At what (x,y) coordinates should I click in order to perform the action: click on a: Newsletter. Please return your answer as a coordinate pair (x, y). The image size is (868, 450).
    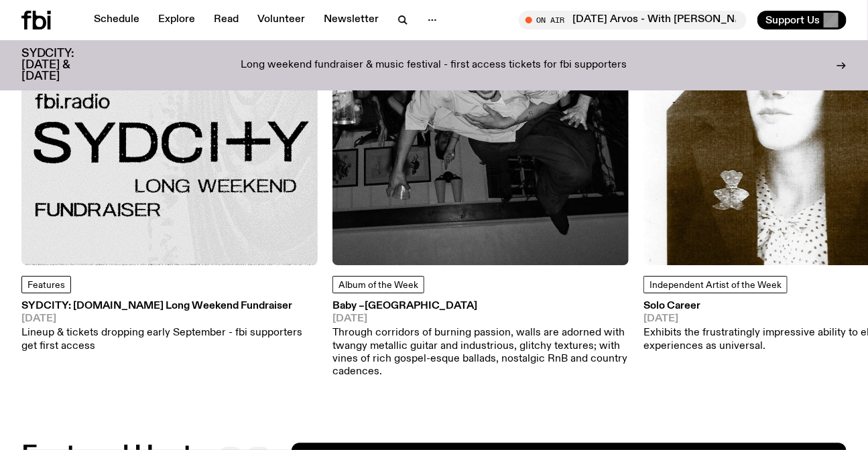
    Looking at the image, I should click on (351, 20).